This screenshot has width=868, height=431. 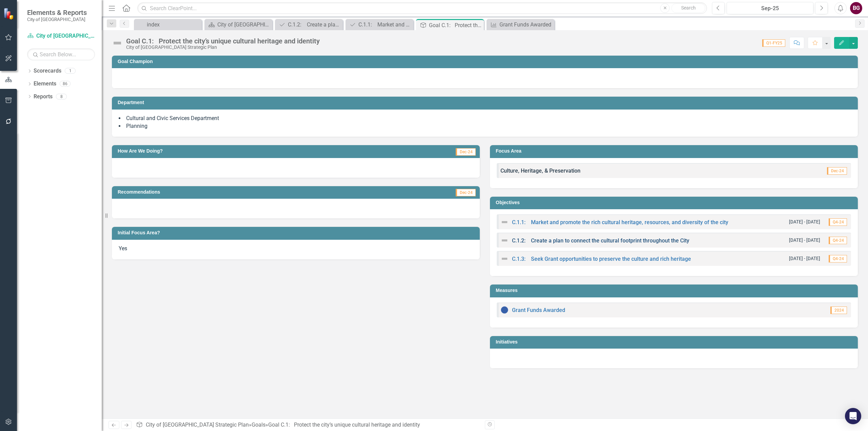 I want to click on h3: Objectives, so click(x=675, y=203).